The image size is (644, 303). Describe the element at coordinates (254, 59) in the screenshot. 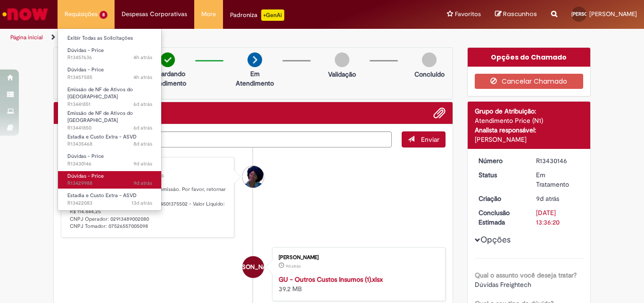

I see `img: arrow-next.png` at that location.